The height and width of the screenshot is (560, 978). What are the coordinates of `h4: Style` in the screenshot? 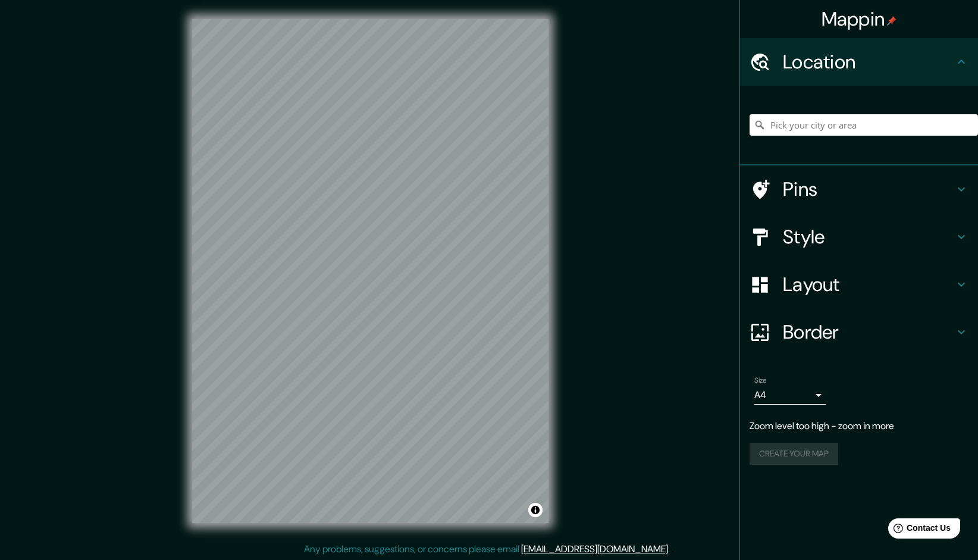 It's located at (869, 237).